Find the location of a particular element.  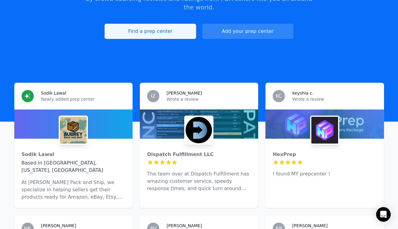

p: Newly added prep center is located at coordinates (83, 99).